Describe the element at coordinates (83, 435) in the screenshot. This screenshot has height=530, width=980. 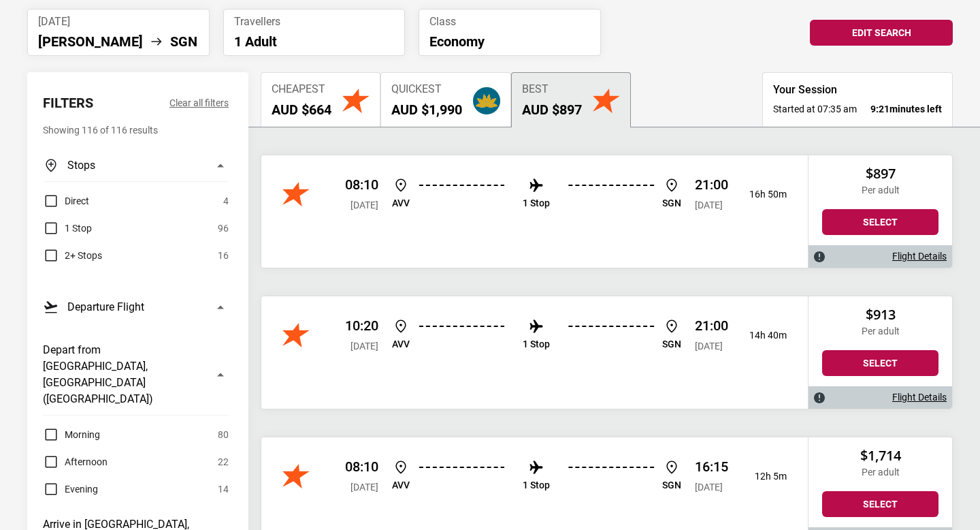
I see `span: Morning` at that location.